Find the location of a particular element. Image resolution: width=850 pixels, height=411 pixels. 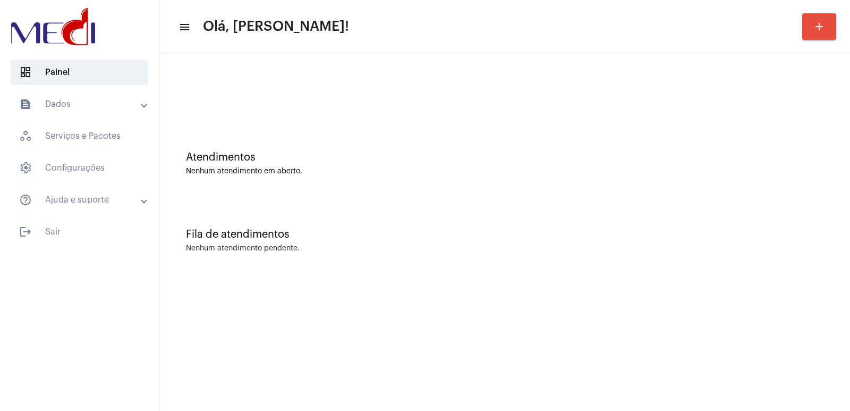

mat-expansion-panel-header: sidenav iconDados is located at coordinates (82, 104).